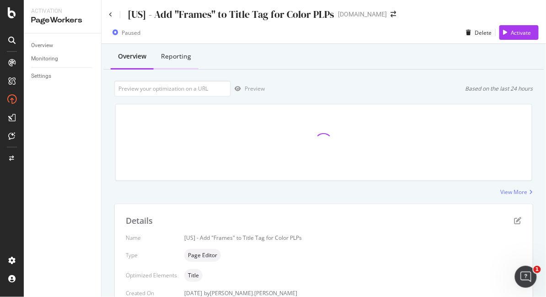  I want to click on span: Title, so click(194, 275).